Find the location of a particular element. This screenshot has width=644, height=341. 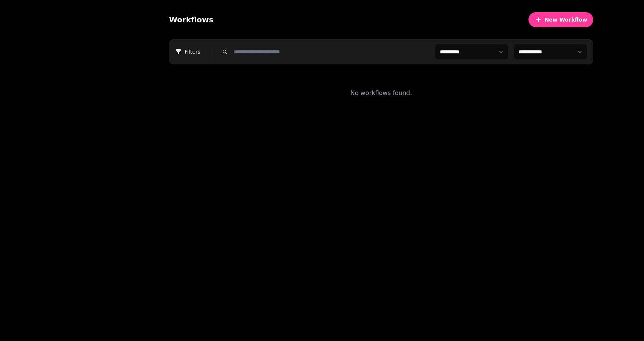

p: No workflows found. is located at coordinates (381, 93).